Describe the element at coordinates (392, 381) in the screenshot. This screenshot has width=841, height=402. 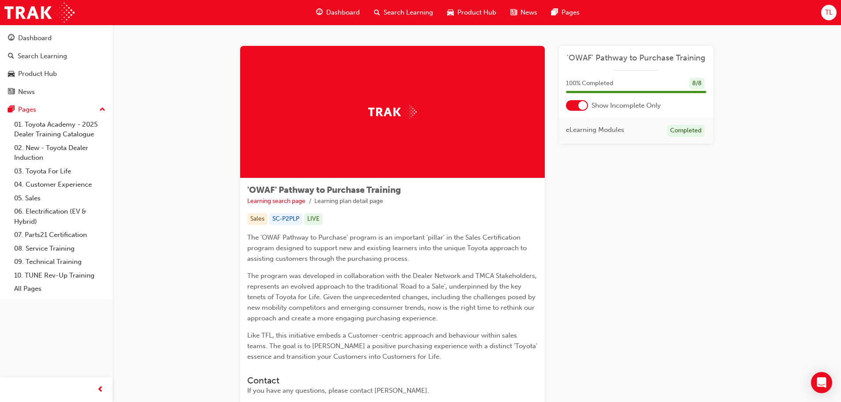
I see `h3: Contact` at that location.